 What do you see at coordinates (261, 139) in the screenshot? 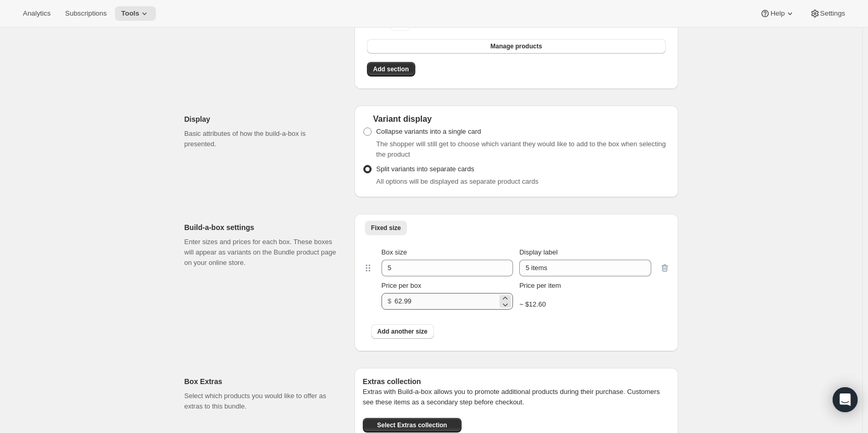
I see `p: Basic attributes of how the build-a-box is presented.` at bounding box center [261, 139].